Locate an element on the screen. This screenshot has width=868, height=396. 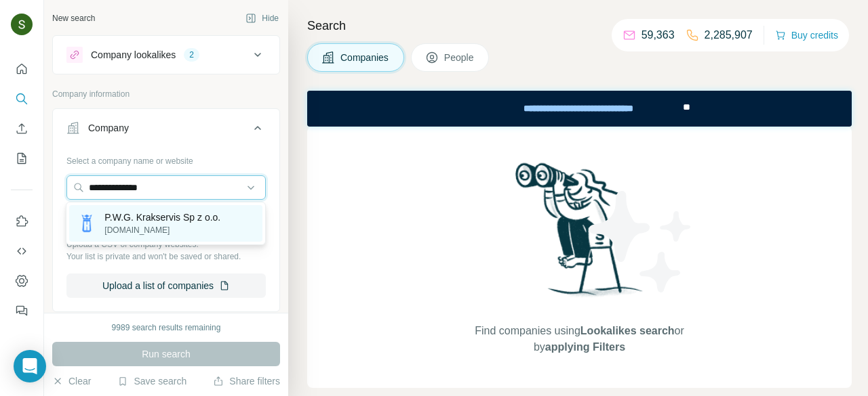
button: Company lookalikes2 is located at coordinates (166, 55).